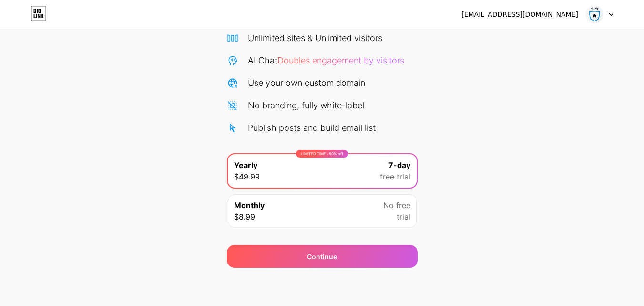 The image size is (644, 306). Describe the element at coordinates (395, 176) in the screenshot. I see `span: free trial` at that location.